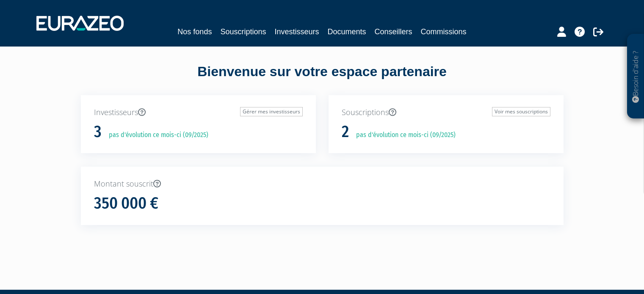 The image size is (644, 294). Describe the element at coordinates (322, 184) in the screenshot. I see `p: Montant souscrit` at that location.